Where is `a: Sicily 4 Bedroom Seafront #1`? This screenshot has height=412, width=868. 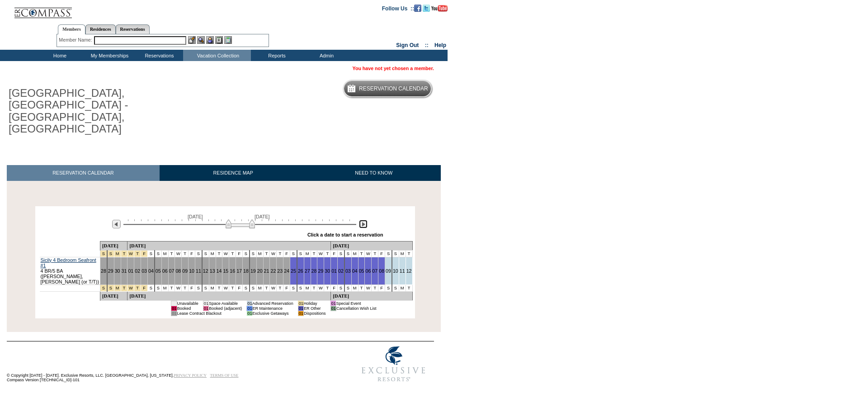 a: Sicily 4 Bedroom Seafront #1 is located at coordinates (68, 263).